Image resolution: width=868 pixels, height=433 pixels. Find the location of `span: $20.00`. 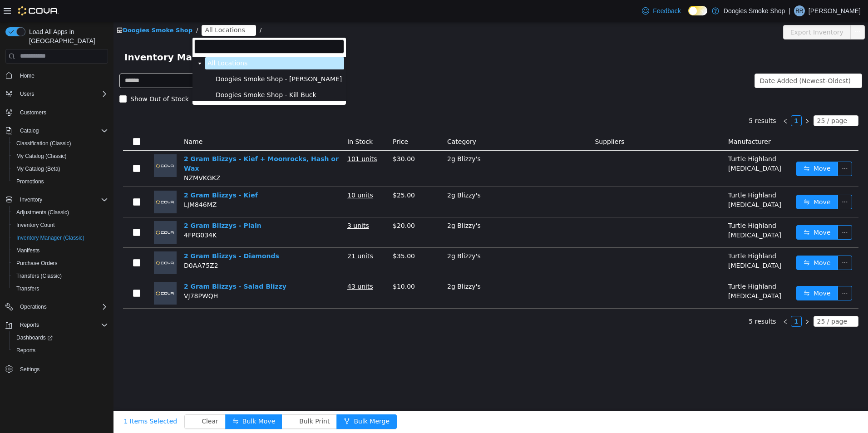

span: $20.00 is located at coordinates (290, 204).